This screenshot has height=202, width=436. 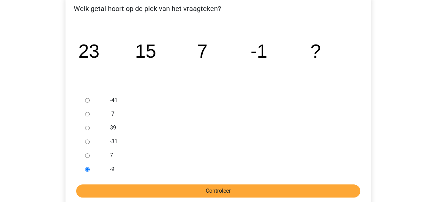 What do you see at coordinates (229, 114) in the screenshot?
I see `label: -7` at bounding box center [229, 114].